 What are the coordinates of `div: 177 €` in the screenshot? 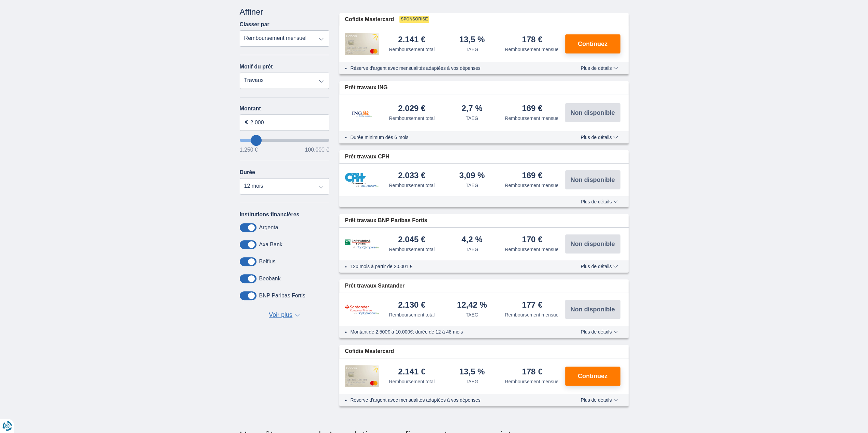 It's located at (532, 305).